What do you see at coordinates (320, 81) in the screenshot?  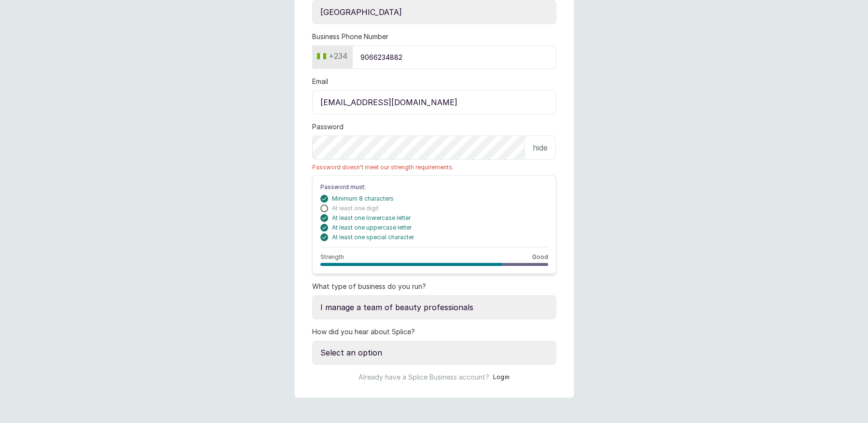 I see `label: Email` at bounding box center [320, 81].